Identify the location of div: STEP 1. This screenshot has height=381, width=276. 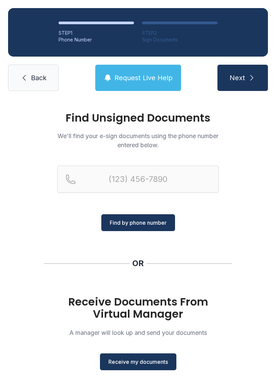
(96, 33).